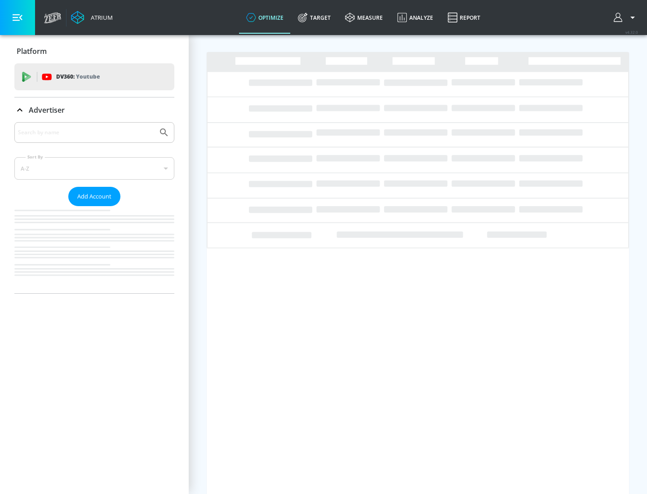  What do you see at coordinates (265, 18) in the screenshot?
I see `a: optimize` at bounding box center [265, 18].